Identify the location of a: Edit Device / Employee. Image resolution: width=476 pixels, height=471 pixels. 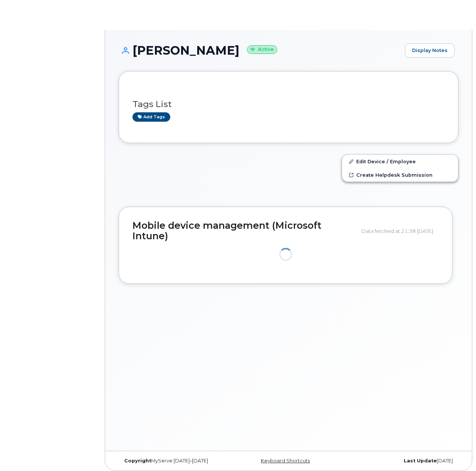
(400, 161).